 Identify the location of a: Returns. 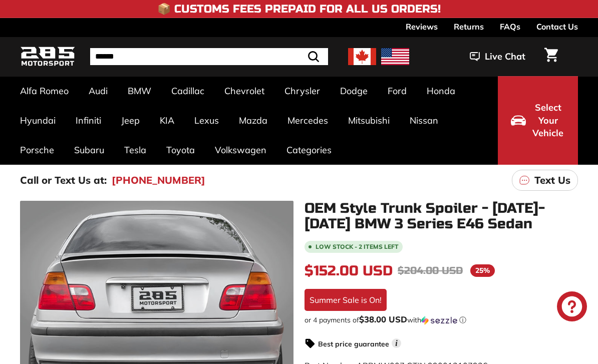
(469, 26).